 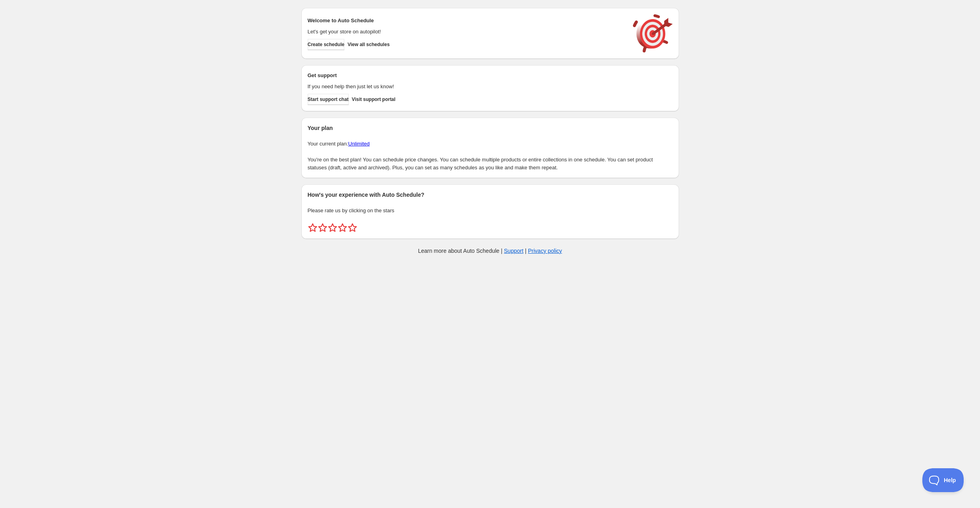 What do you see at coordinates (374, 99) in the screenshot?
I see `a: Visit support portal` at bounding box center [374, 99].